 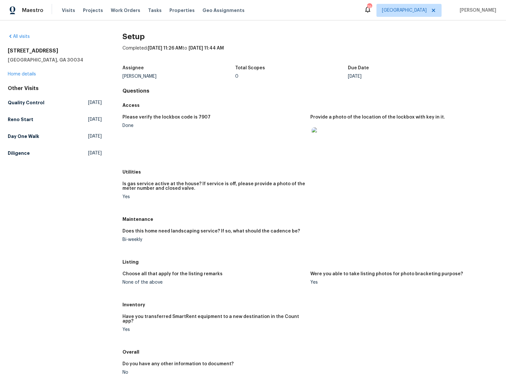 What do you see at coordinates (172, 274) in the screenshot?
I see `h5: Choose all that apply for the listing remarks` at bounding box center [172, 274].